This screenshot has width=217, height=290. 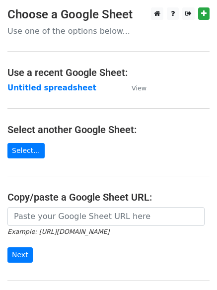 What do you see at coordinates (134, 88) in the screenshot?
I see `a: View` at bounding box center [134, 88].